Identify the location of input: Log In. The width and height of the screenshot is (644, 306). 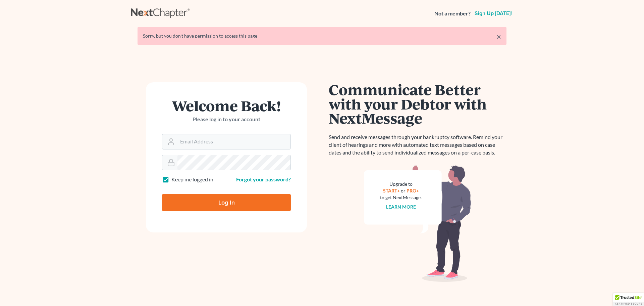
(227, 203).